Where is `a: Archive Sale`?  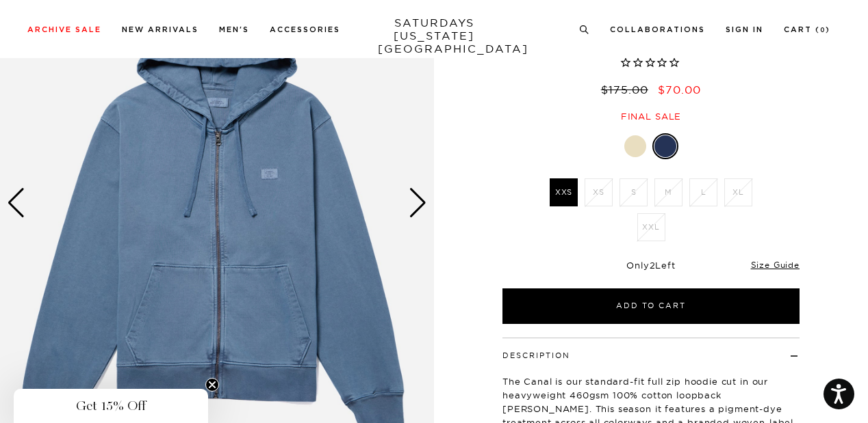
a: Archive Sale is located at coordinates (64, 29).